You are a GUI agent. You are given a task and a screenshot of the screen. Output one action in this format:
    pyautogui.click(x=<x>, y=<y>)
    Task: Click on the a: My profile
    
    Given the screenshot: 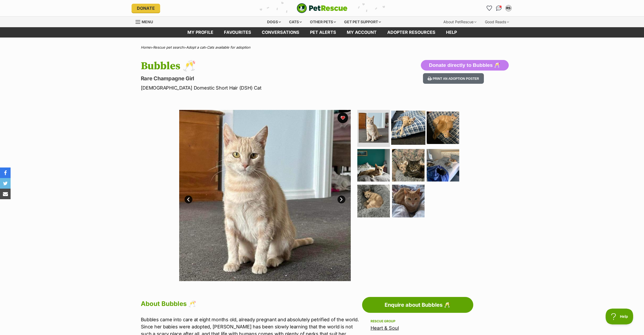 What is the action you would take?
    pyautogui.click(x=200, y=32)
    